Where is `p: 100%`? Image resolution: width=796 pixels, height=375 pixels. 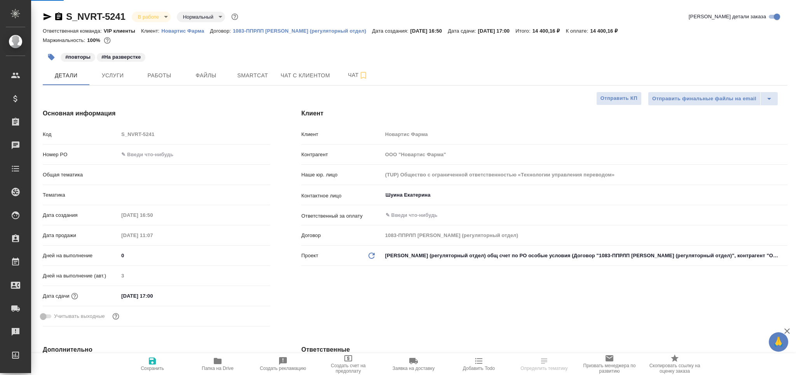 p: 100% is located at coordinates (94, 40).